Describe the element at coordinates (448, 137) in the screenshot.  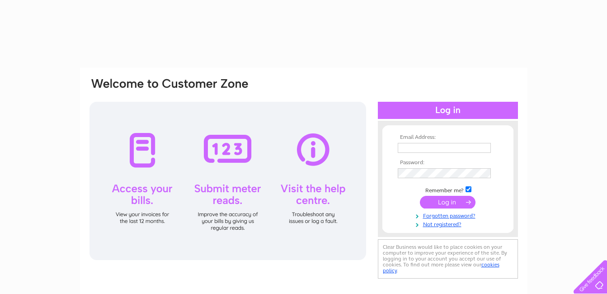
I see `th: Email Address:` at that location.